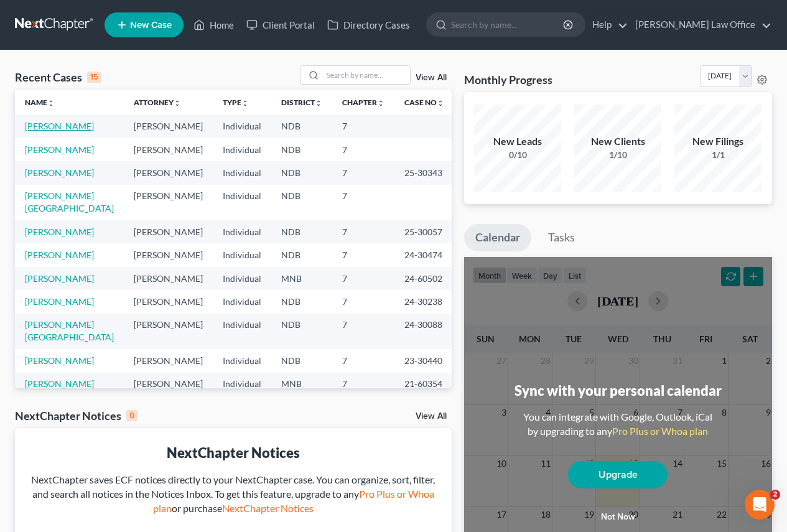 This screenshot has height=532, width=787. Describe the element at coordinates (424, 331) in the screenshot. I see `td: 24-30088` at that location.